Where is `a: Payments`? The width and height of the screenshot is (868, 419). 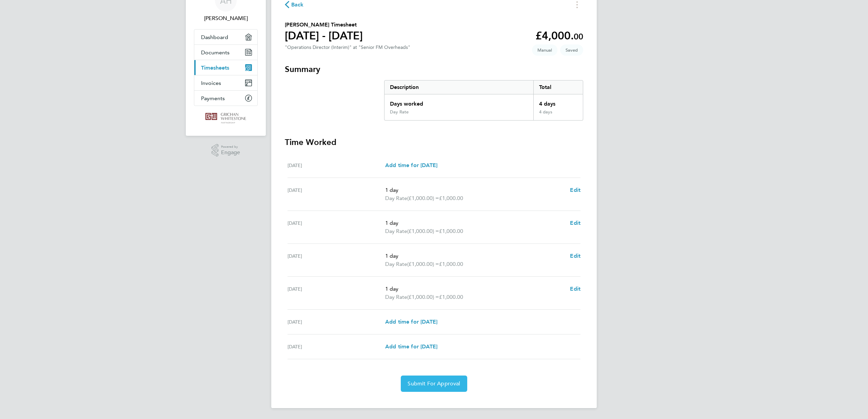 a: Payments is located at coordinates (226, 98).